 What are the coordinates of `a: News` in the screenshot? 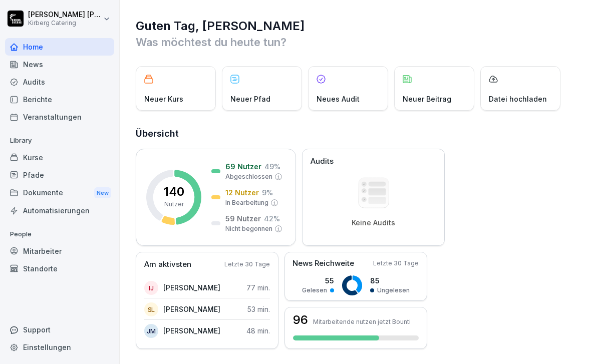 It's located at (59, 64).